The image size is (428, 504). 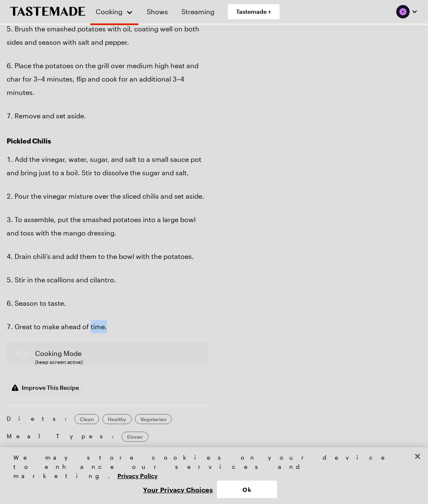 I want to click on span: Cooking Mode, so click(x=118, y=353).